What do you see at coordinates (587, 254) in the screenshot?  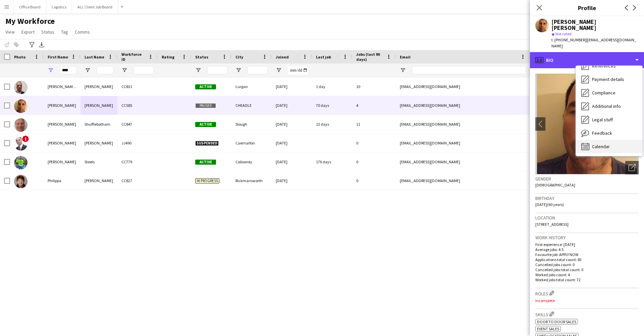 I see `p: Favourite job: APPLY NOW` at bounding box center [587, 254].